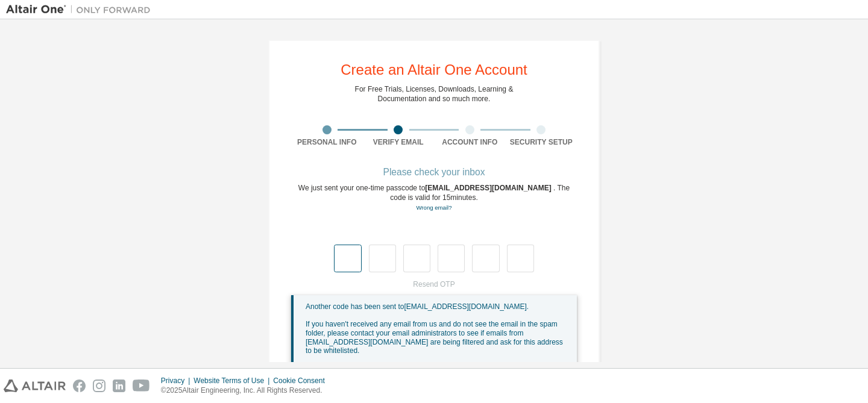 The image size is (868, 403). I want to click on div: Verify Email, so click(399, 142).